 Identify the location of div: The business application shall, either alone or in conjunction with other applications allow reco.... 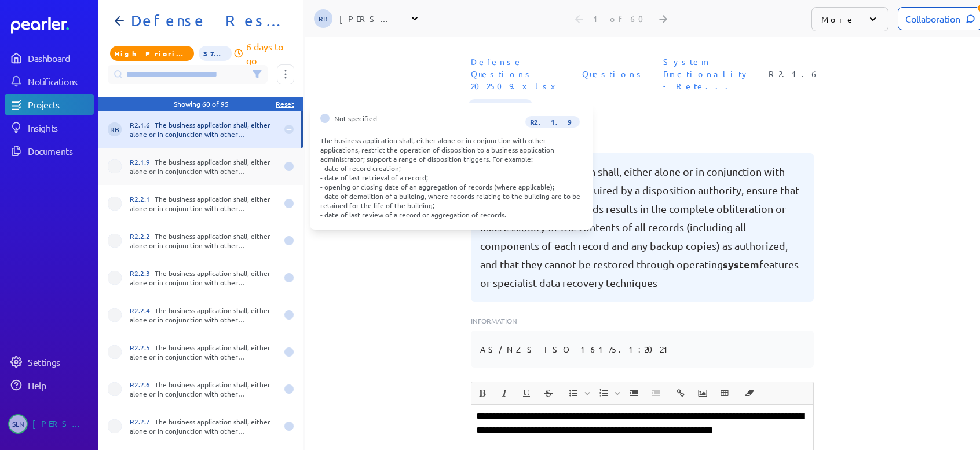
(203, 352).